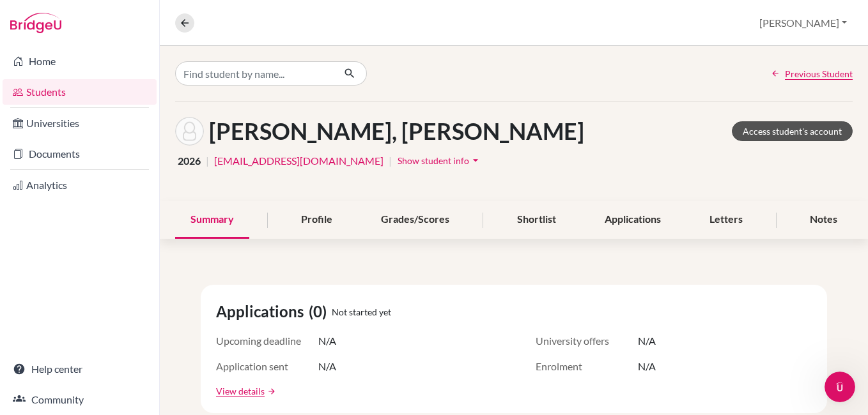 This screenshot has height=415, width=868. What do you see at coordinates (254, 73) in the screenshot?
I see `input: Find student by name...` at bounding box center [254, 73].